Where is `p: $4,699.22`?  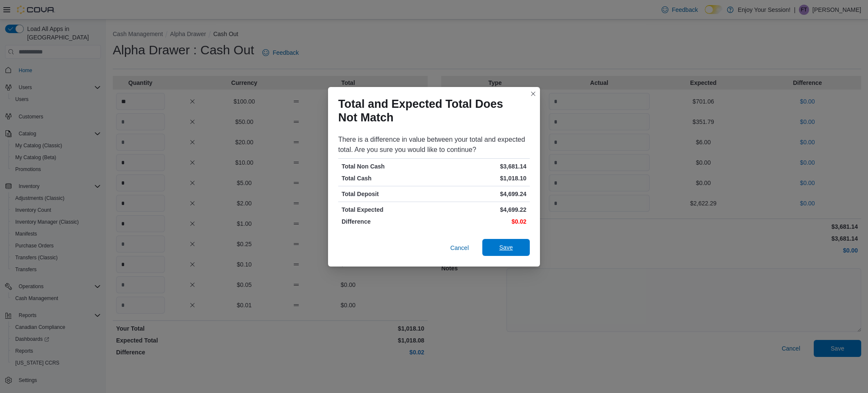
p: $4,699.22 is located at coordinates (481, 210).